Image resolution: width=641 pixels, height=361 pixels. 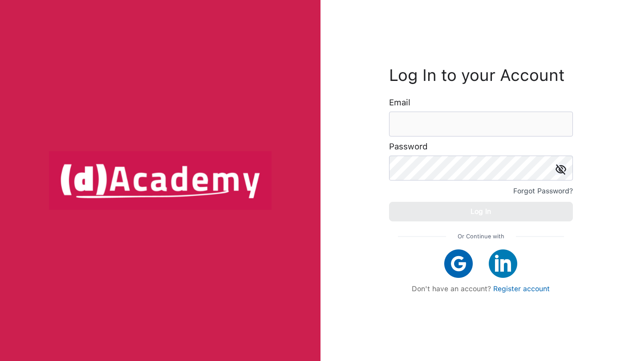 What do you see at coordinates (561, 170) in the screenshot?
I see `img: icon` at bounding box center [561, 170].